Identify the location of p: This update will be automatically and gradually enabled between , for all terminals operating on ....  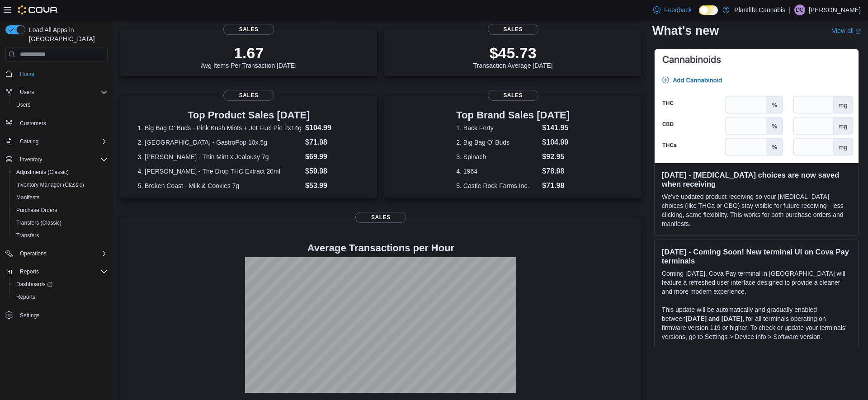
(756, 323).